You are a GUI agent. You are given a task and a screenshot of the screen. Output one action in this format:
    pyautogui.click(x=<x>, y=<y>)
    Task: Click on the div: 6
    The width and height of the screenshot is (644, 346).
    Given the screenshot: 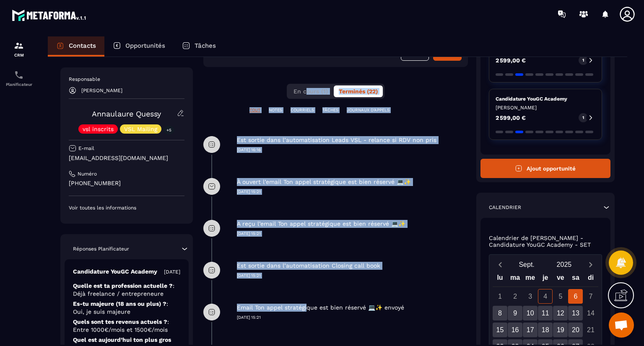 What is the action you would take?
    pyautogui.click(x=575, y=296)
    